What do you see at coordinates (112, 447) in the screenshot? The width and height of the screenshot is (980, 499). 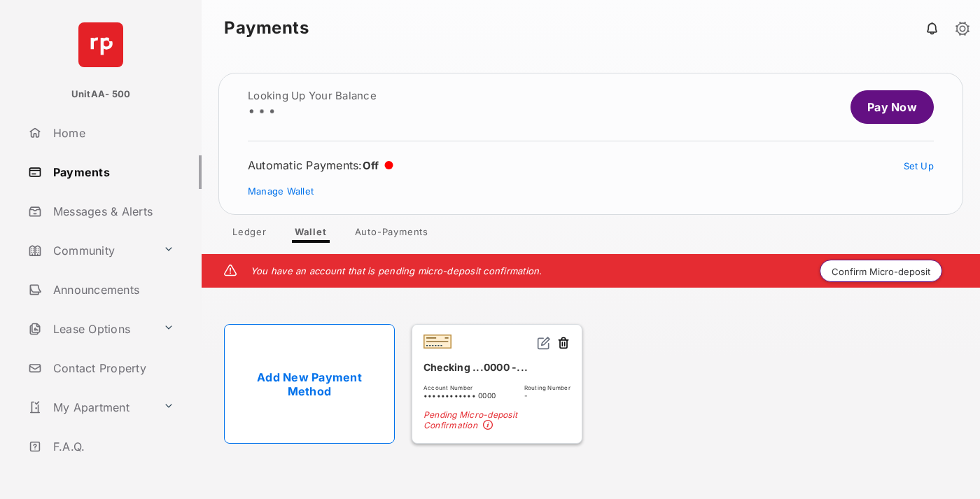 I see `a: F.A.Q.` at bounding box center [112, 447].